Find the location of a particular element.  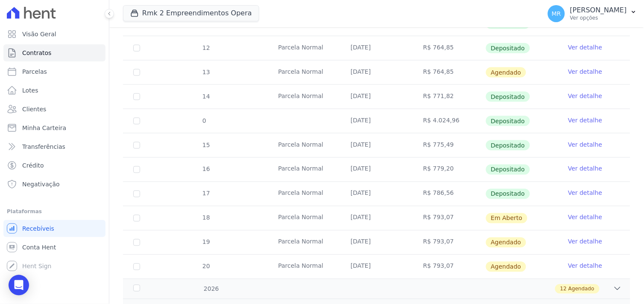

td: R$ 786,56 is located at coordinates (449, 194).